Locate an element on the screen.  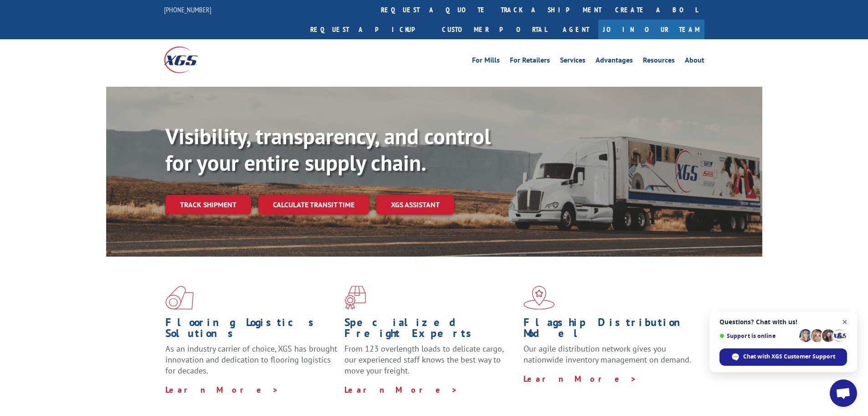
a: XGS ASSISTANT is located at coordinates (416, 204).